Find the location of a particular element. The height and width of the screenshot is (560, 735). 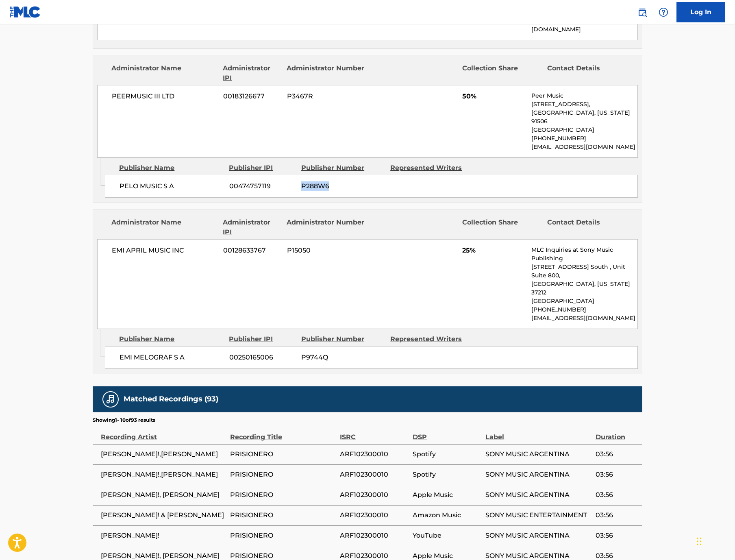

a: Log In is located at coordinates (701, 12).